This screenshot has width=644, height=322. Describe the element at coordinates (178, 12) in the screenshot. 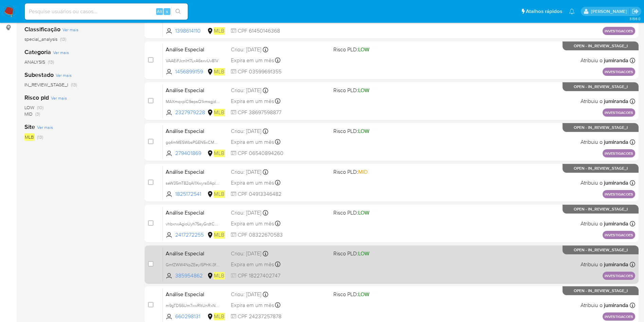

I see `button: search-icon` at that location.